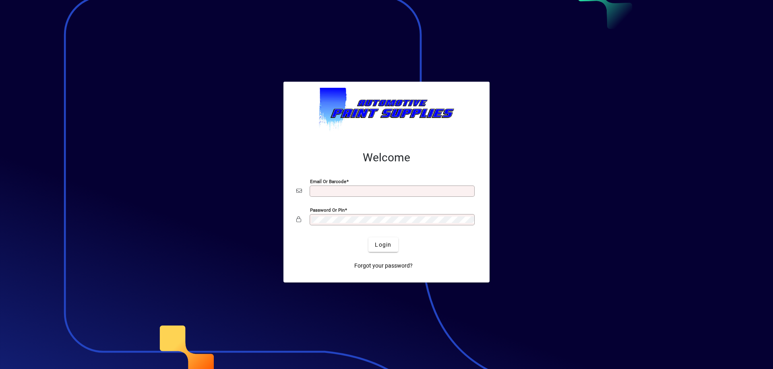 Image resolution: width=773 pixels, height=369 pixels. I want to click on span: Login, so click(383, 245).